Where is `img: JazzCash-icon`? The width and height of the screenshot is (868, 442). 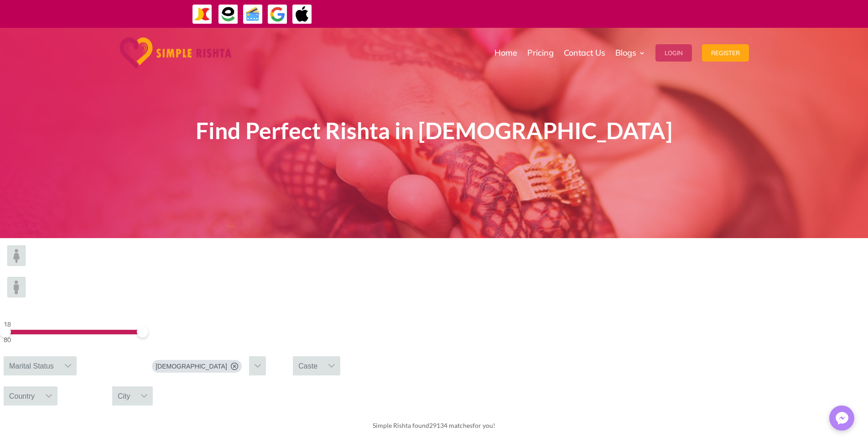
img: JazzCash-icon is located at coordinates (202, 14).